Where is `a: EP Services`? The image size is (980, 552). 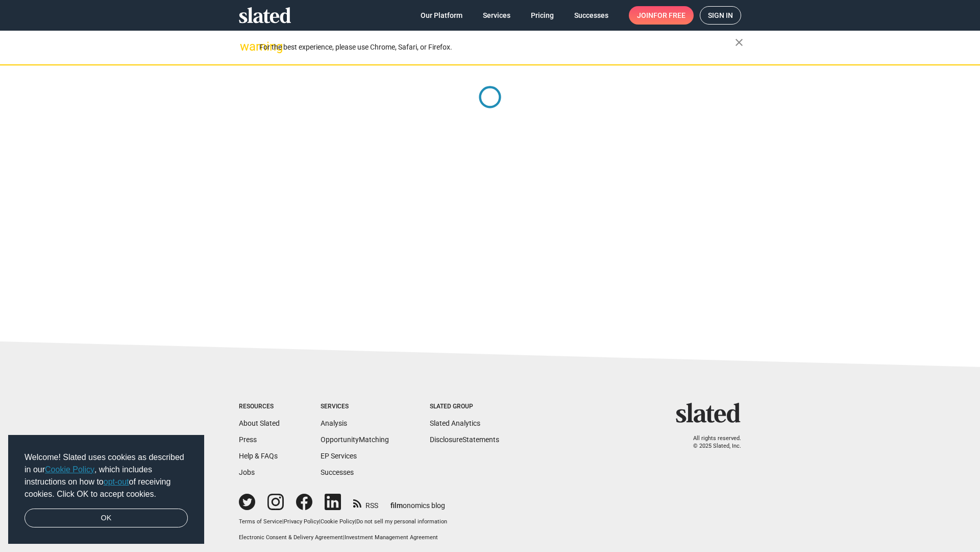
a: EP Services is located at coordinates (338, 456).